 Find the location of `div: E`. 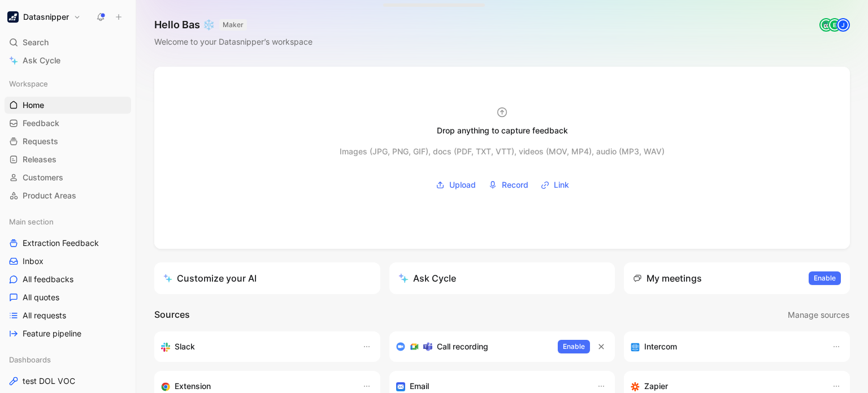

div: E is located at coordinates (834, 25).